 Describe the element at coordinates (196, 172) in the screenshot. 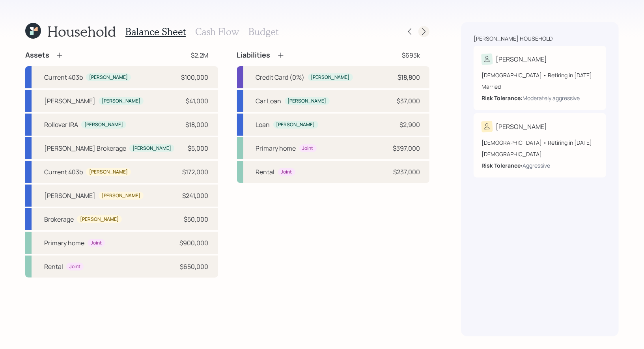

I see `div: $172,000` at that location.